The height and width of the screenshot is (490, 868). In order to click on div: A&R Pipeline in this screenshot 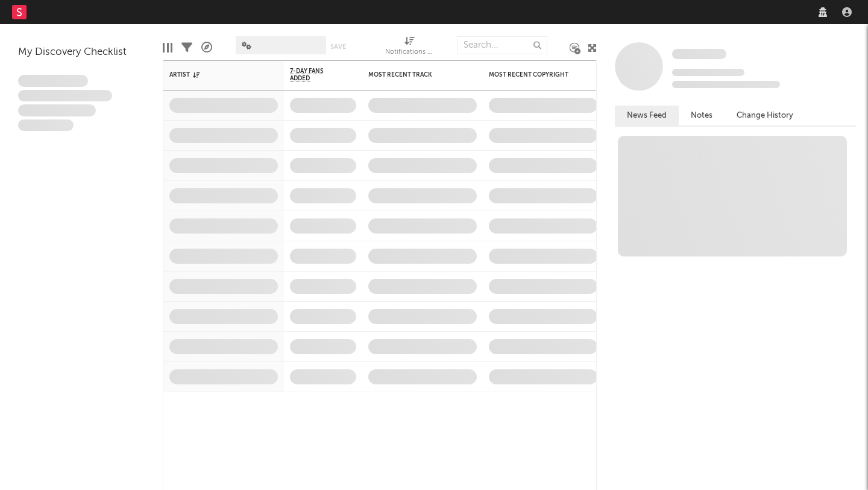, I will do `click(207, 48)`.